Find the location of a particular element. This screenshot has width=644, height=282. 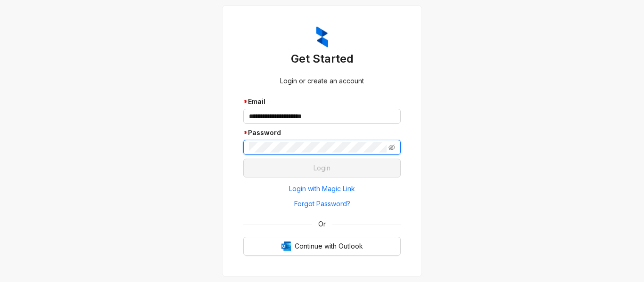

div: Email is located at coordinates (322, 101).